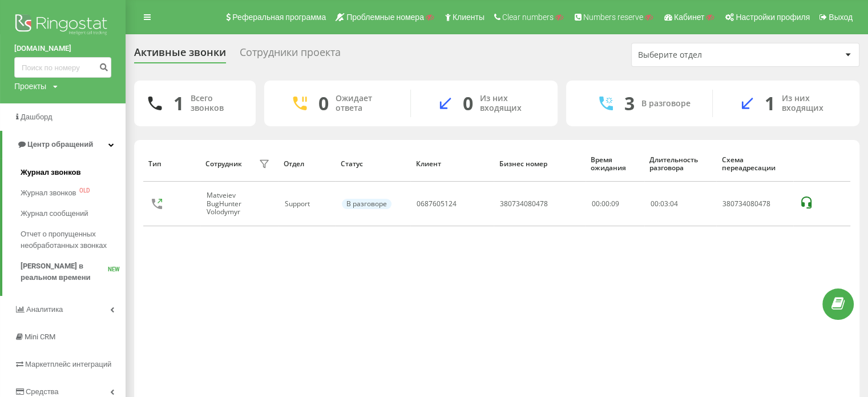  What do you see at coordinates (73, 172) in the screenshot?
I see `a: Журнал звонков` at bounding box center [73, 172].